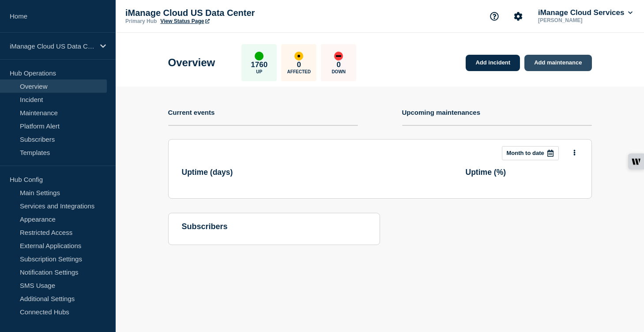 This screenshot has width=644, height=332. I want to click on p: Affected, so click(299, 72).